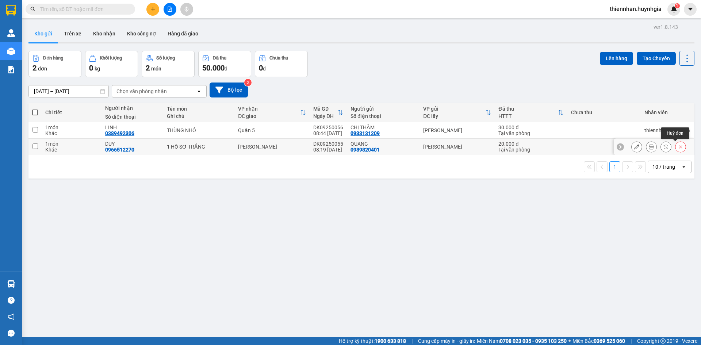 The height and width of the screenshot is (345, 701). What do you see at coordinates (229, 90) in the screenshot?
I see `button: Bộ lọc` at bounding box center [229, 90].